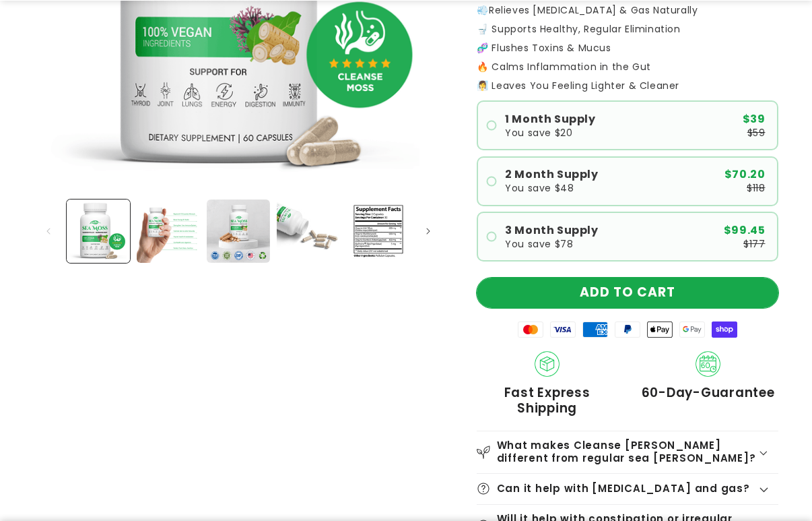 Image resolution: width=812 pixels, height=521 pixels. What do you see at coordinates (49, 231) in the screenshot?
I see `button: Slide left` at bounding box center [49, 231].